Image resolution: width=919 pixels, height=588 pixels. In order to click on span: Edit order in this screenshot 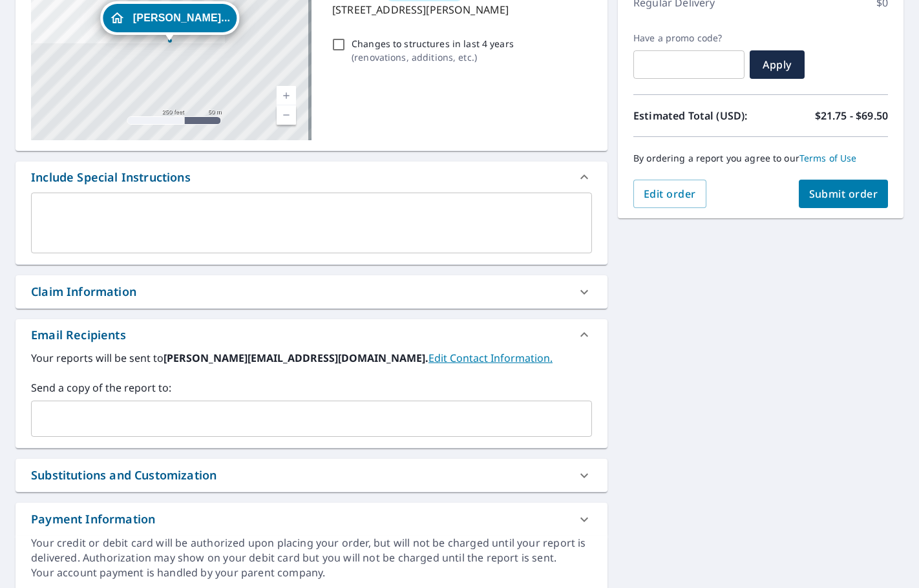, I will do `click(670, 194)`.